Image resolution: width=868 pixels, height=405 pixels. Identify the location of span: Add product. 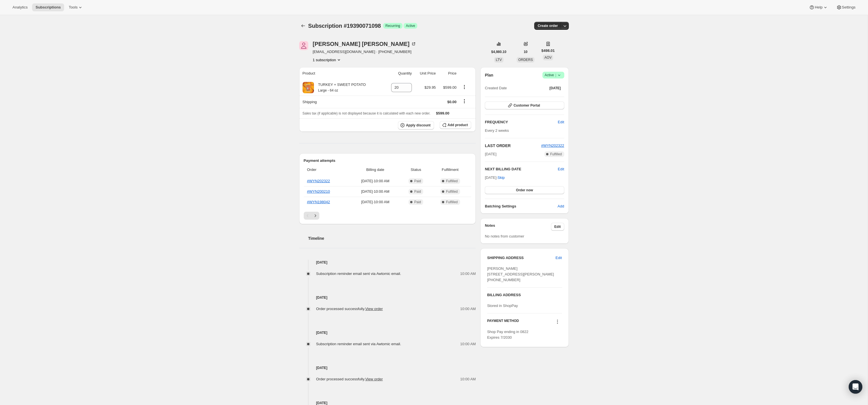
(458, 125).